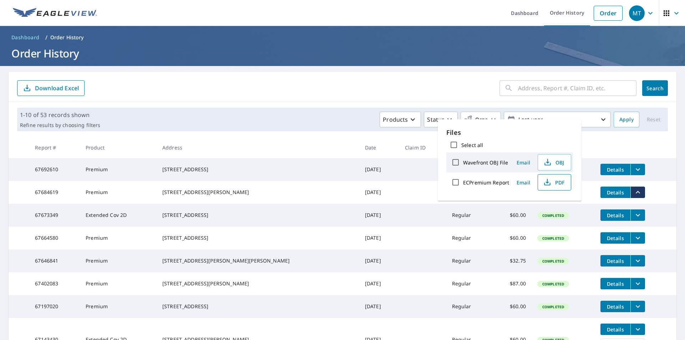 This screenshot has width=685, height=340. Describe the element at coordinates (395, 120) in the screenshot. I see `p: Products` at that location.